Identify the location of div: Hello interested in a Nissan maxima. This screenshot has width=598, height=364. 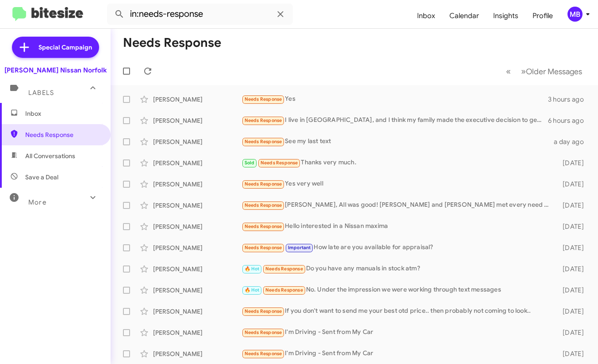
(397, 226).